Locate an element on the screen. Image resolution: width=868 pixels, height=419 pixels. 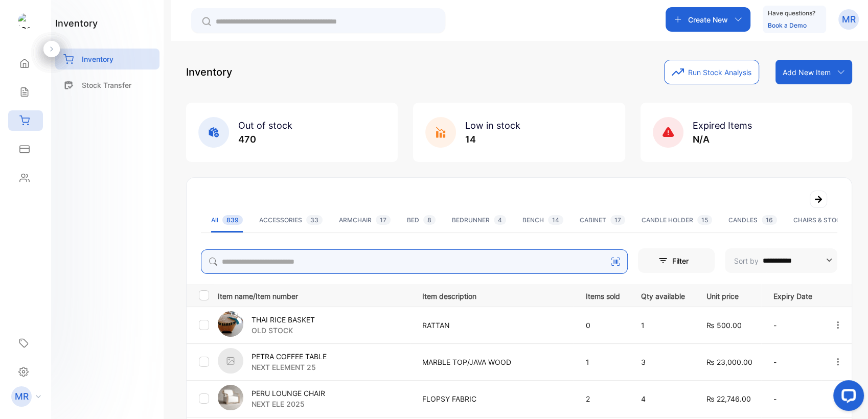
div: ACCESSORIES is located at coordinates (291, 220).